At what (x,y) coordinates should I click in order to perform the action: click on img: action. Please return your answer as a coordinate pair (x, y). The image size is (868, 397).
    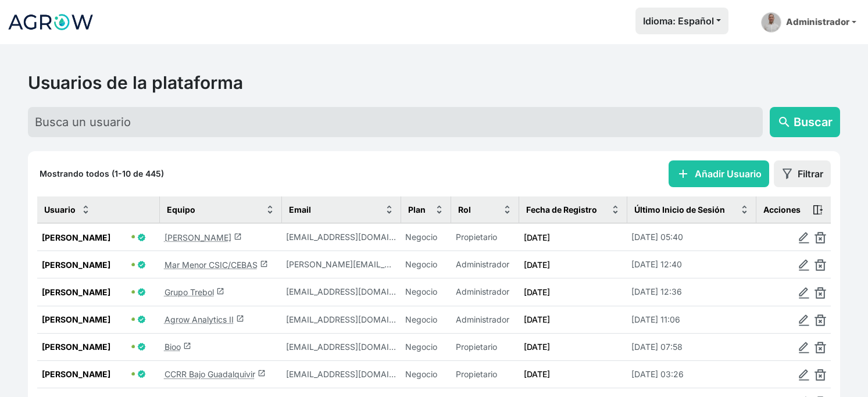
    Looking at the image, I should click on (818, 210).